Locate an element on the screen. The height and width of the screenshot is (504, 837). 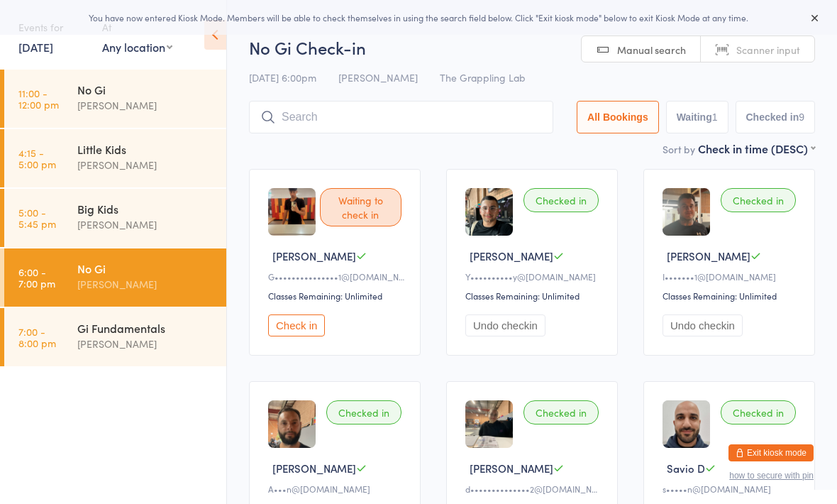
div: 1 is located at coordinates (715, 117).